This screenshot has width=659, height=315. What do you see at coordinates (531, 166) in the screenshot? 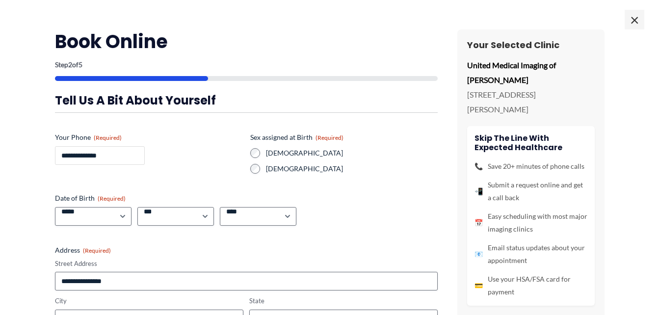
I see `li: Save 20+ minutes of phone calls` at bounding box center [531, 166].